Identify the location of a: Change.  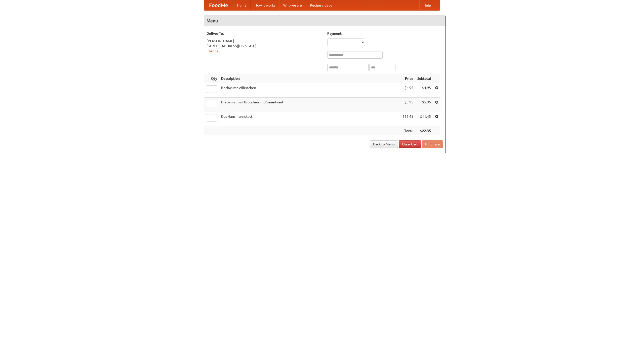
(213, 51).